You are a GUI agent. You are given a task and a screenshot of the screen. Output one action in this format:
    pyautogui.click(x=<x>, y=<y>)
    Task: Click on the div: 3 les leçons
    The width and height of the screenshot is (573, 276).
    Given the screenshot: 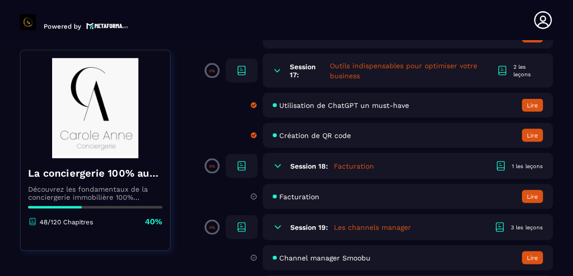 What is the action you would take?
    pyautogui.click(x=527, y=227)
    